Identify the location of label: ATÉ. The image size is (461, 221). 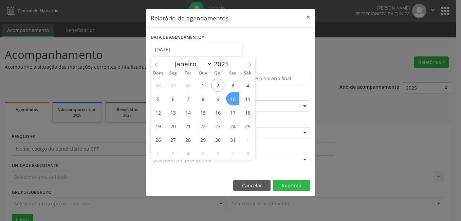
(271, 66).